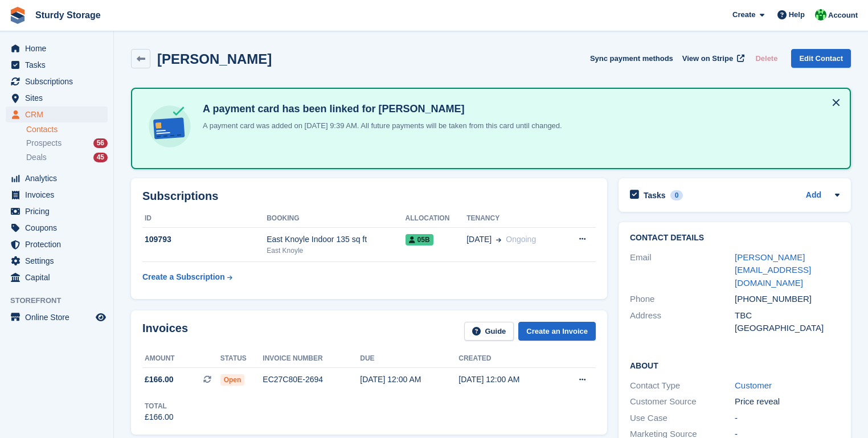 This screenshot has width=868, height=438. I want to click on a: Preview store, so click(101, 317).